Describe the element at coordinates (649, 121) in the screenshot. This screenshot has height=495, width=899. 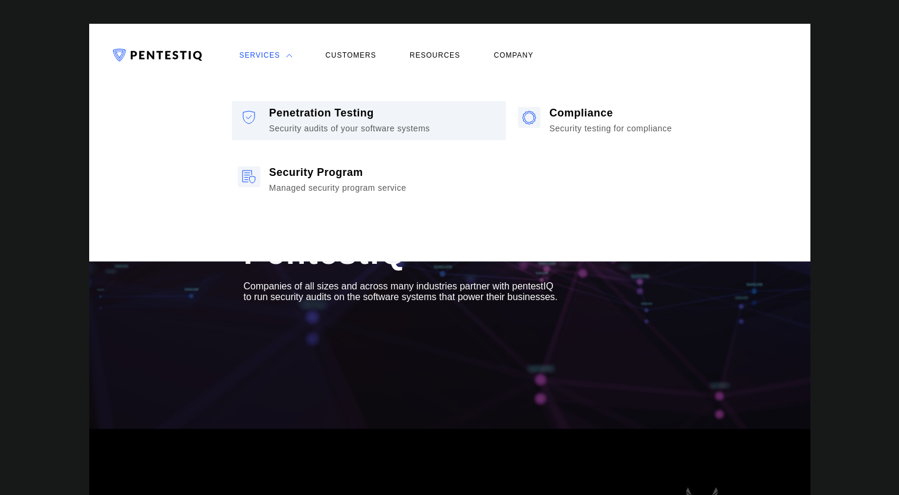
I see `a: icon Compliance Security testing for compliance` at that location.